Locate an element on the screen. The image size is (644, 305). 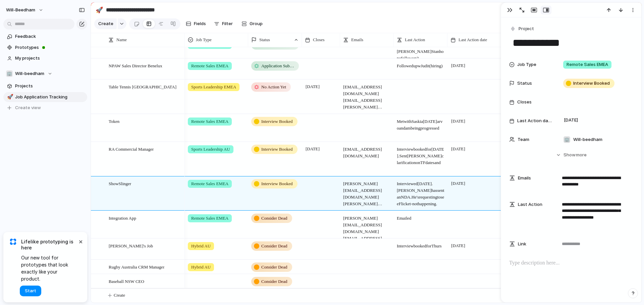
span: ShowSlinger is located at coordinates (120, 183).